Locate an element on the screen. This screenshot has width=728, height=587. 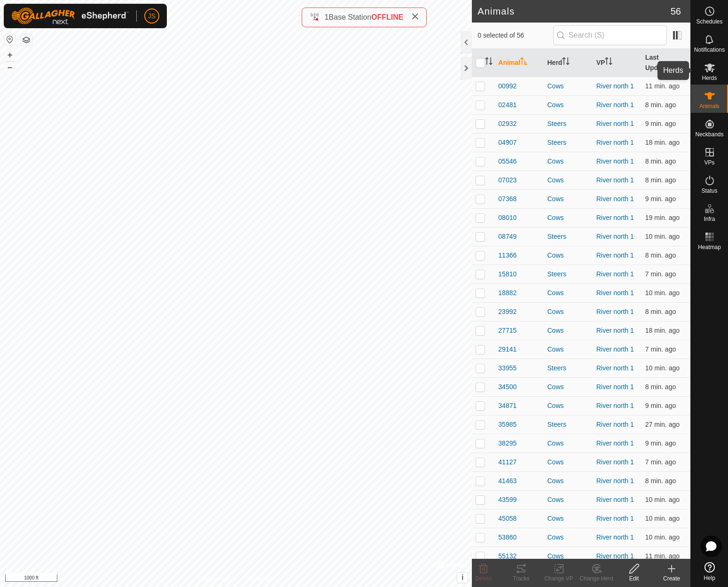
span: Heatmap is located at coordinates (709, 247).